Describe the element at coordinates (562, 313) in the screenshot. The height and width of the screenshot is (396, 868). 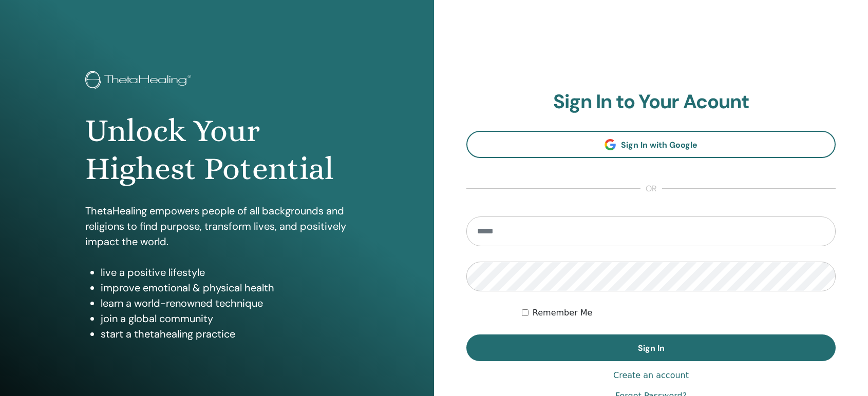
I see `label: Remember Me` at that location.